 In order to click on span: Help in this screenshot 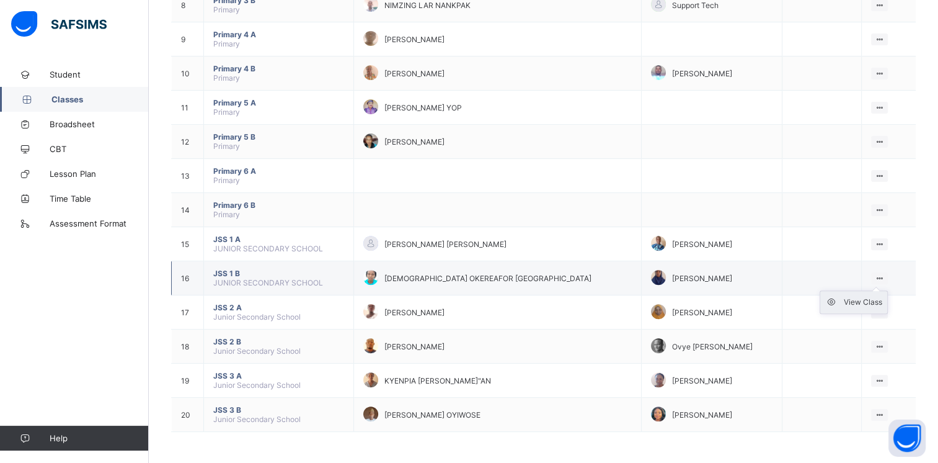, I will do `click(99, 438)`.